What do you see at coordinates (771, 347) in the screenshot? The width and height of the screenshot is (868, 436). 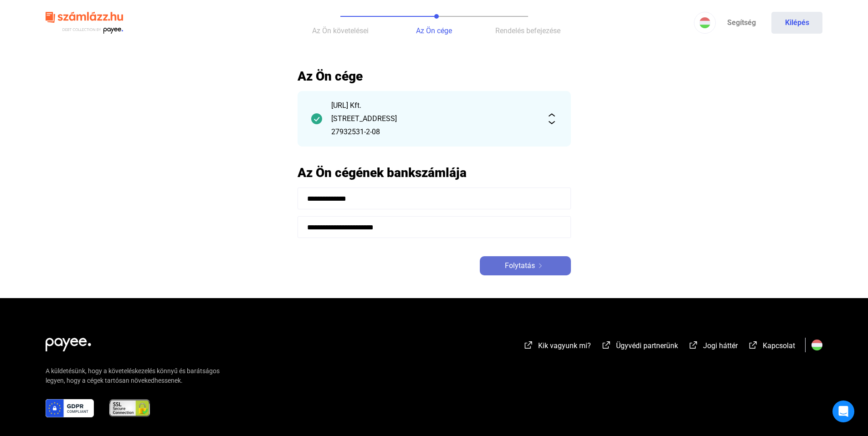 I see `a: external-link-whiteKapcsolat` at bounding box center [771, 347].